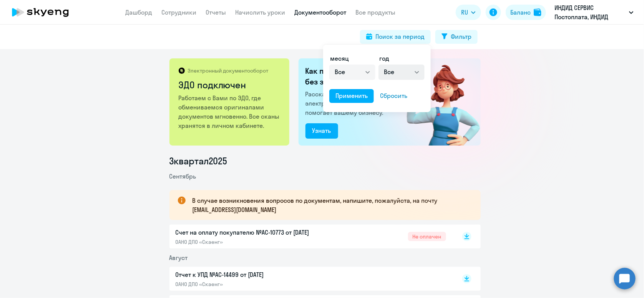  Describe the element at coordinates (351, 96) in the screenshot. I see `div: Применить` at that location.